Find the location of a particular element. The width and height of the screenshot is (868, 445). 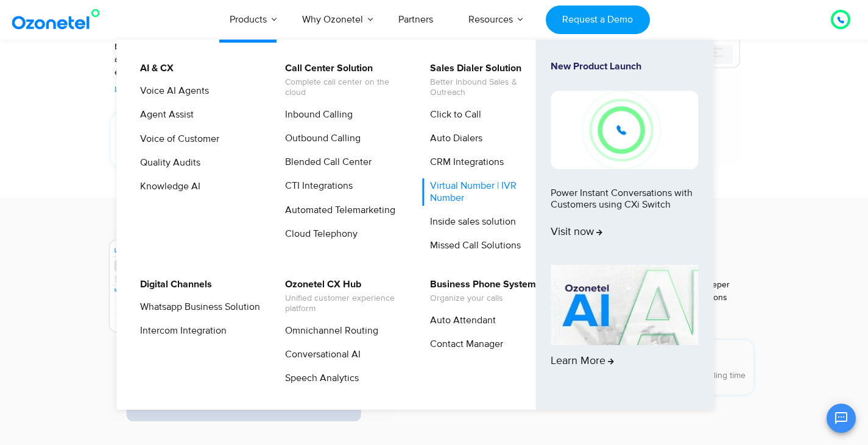

span: Visit now is located at coordinates (576, 233).